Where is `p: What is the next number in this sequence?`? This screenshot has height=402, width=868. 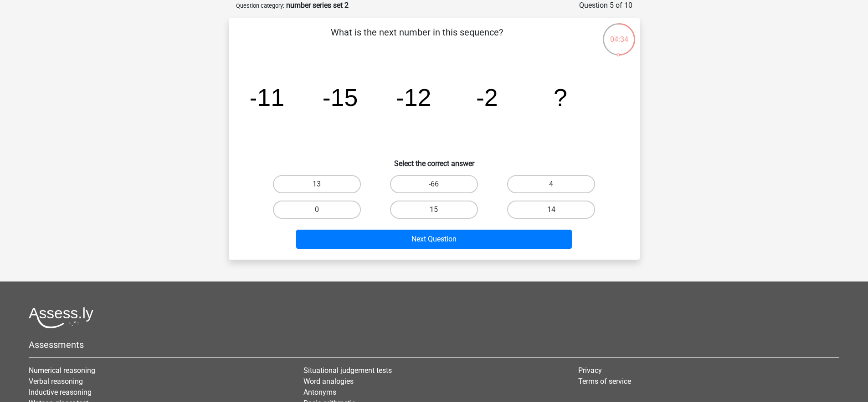
p: What is the next number in this sequence? is located at coordinates (417, 39).